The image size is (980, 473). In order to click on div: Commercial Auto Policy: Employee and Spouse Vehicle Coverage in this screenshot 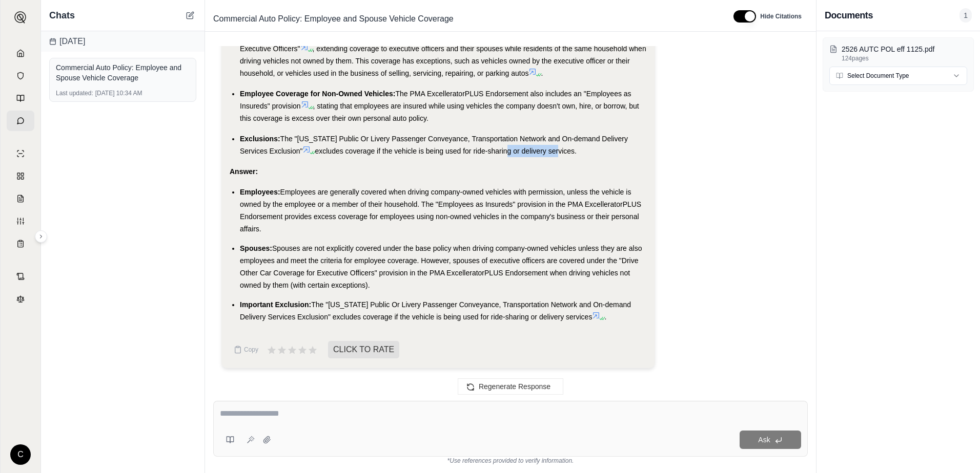, I will do `click(123, 72)`.